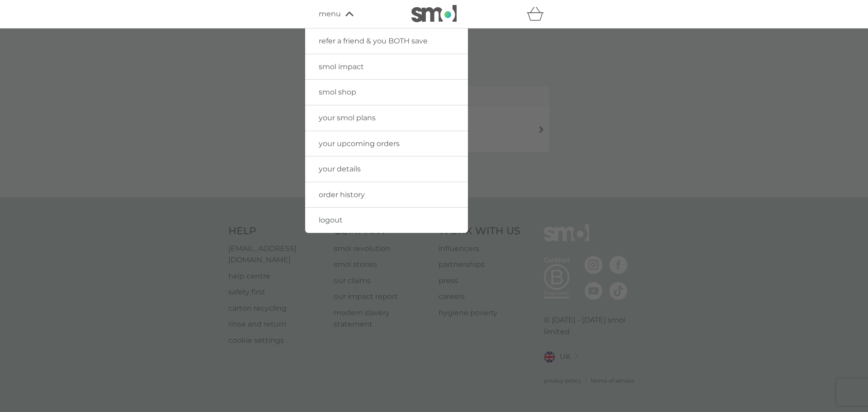  What do you see at coordinates (338, 91) in the screenshot?
I see `span: smol shop` at bounding box center [338, 91].